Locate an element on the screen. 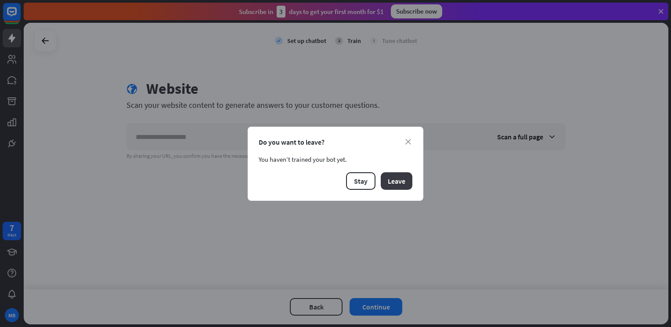 The width and height of the screenshot is (671, 327). button: Leave is located at coordinates (396, 181).